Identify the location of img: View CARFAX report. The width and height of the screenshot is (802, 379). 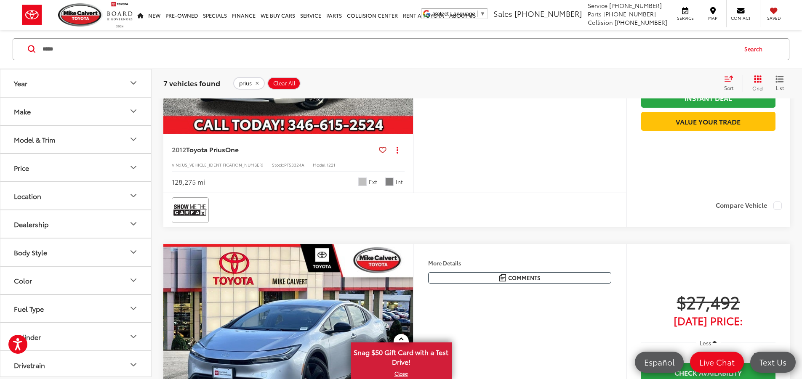
(190, 210).